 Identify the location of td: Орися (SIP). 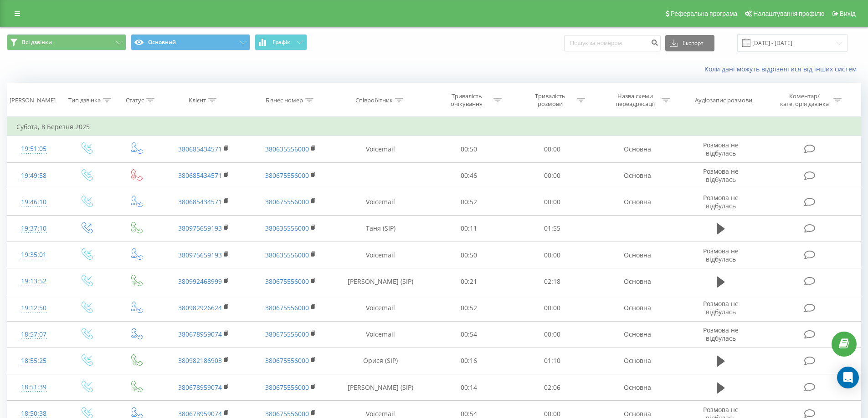
(381, 361).